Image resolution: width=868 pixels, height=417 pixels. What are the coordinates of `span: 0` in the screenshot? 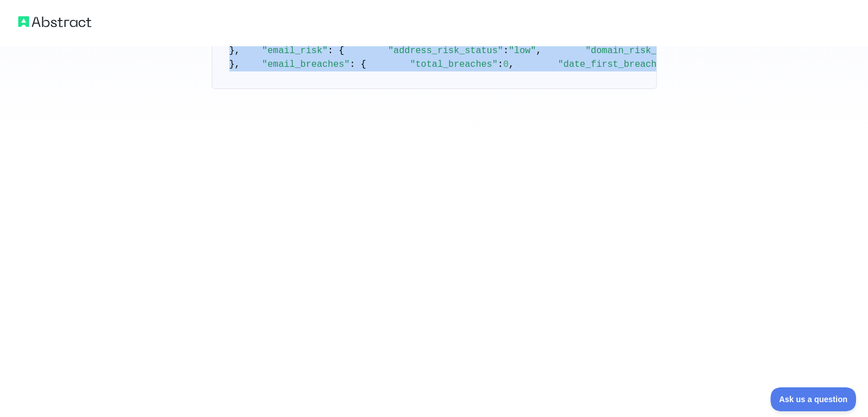 It's located at (506, 65).